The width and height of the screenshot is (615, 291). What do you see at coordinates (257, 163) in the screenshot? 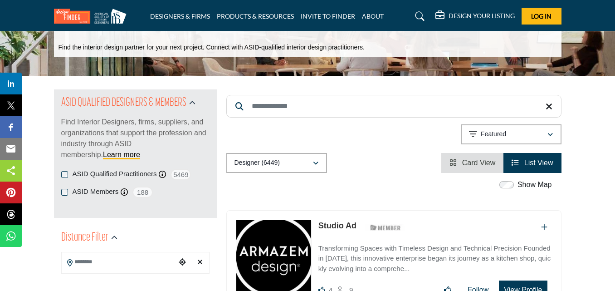
I see `p: Designer (6449)` at bounding box center [257, 163].